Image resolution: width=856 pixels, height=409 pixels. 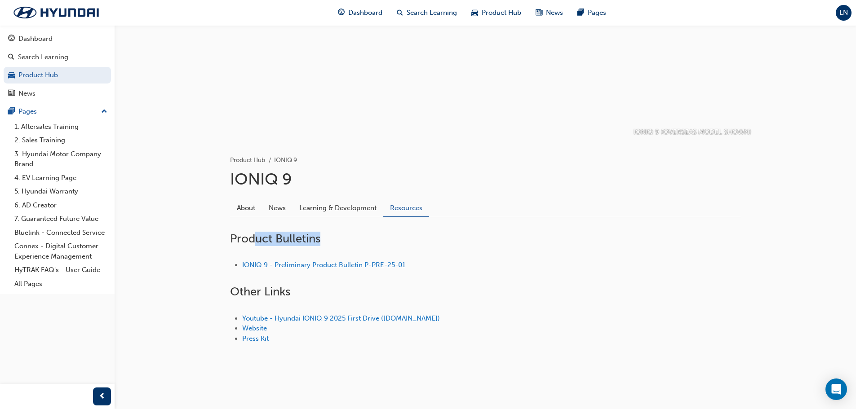 What do you see at coordinates (61, 284) in the screenshot?
I see `a: All Pages` at bounding box center [61, 284].